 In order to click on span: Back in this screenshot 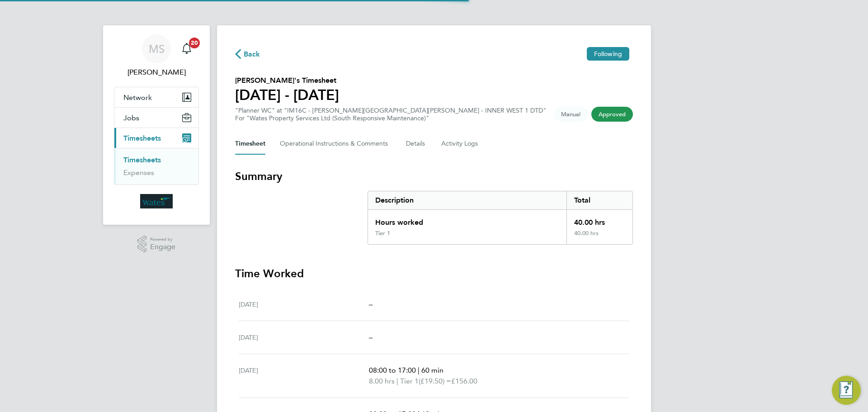, I will do `click(252, 54)`.